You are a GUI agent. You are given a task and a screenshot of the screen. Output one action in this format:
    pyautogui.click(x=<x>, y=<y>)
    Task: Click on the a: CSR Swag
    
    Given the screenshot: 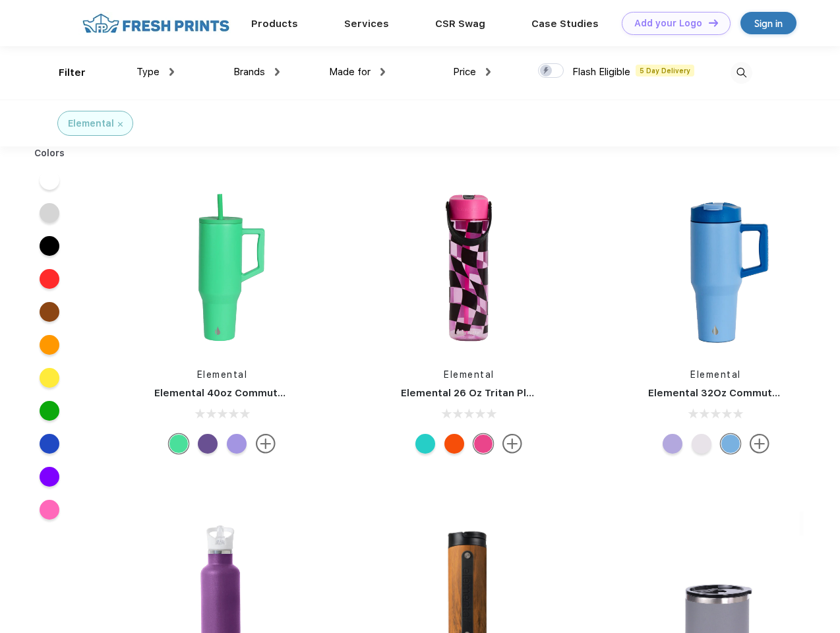 What is the action you would take?
    pyautogui.click(x=460, y=24)
    